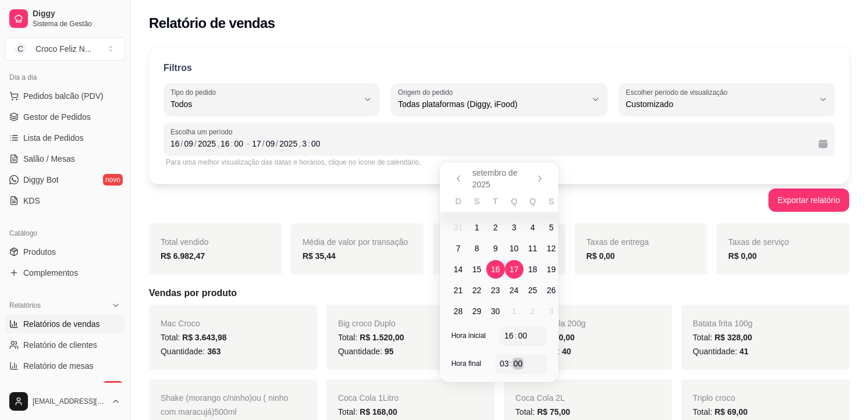 The height and width of the screenshot is (420, 868). I want to click on span: R$ 168,00, so click(378, 412).